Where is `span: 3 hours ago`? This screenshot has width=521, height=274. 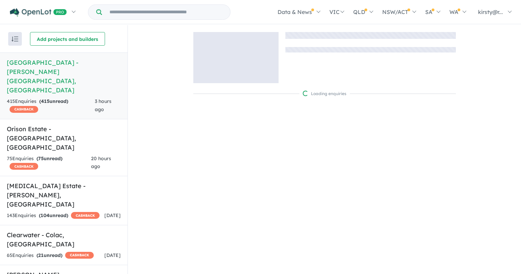 span: 3 hours ago is located at coordinates (103, 105).